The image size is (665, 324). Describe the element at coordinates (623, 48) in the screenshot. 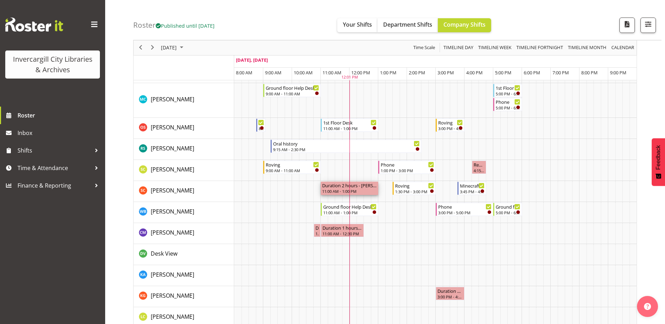

I see `button: Month` at that location.